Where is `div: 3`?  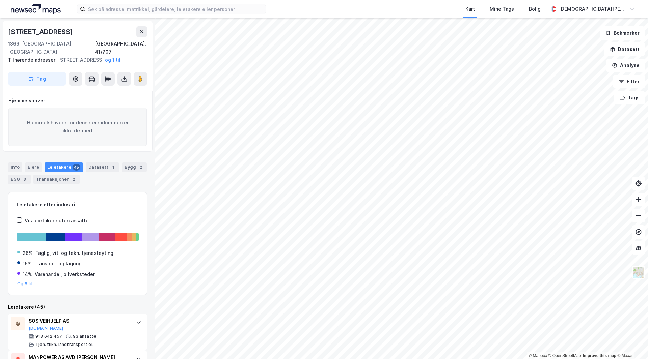
div: 3 is located at coordinates (25, 179).